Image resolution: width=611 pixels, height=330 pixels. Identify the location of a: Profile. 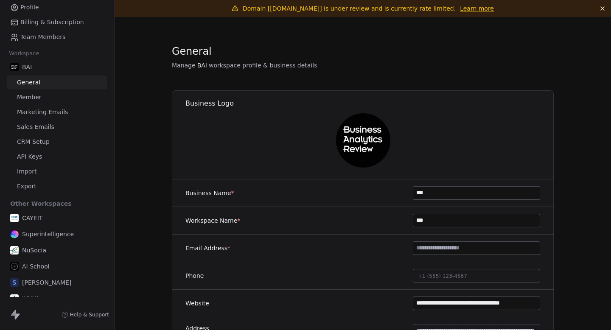
(57, 7).